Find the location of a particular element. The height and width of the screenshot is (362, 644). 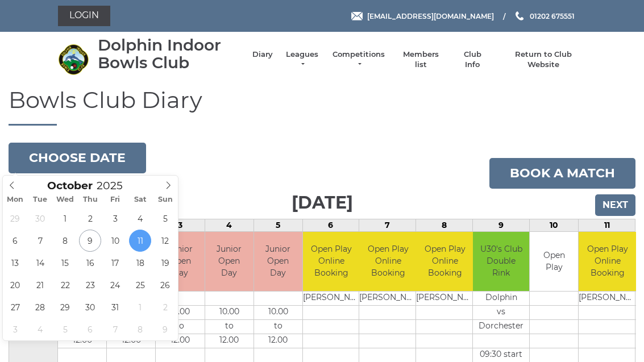

span: October 23, 2025 is located at coordinates (90, 285).